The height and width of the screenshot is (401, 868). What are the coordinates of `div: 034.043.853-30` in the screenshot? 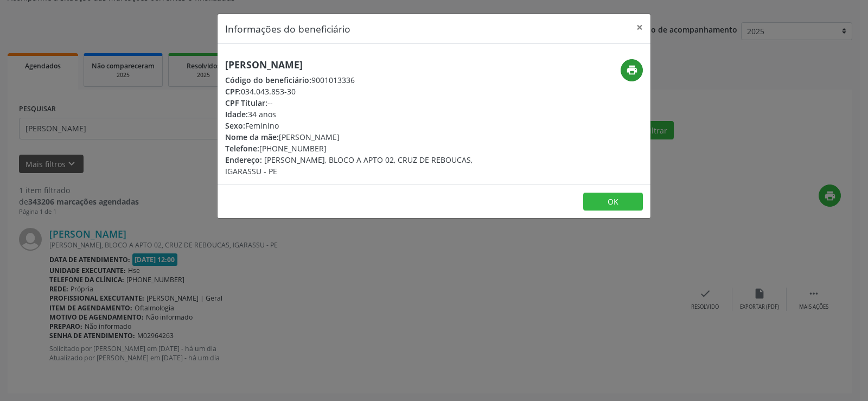 It's located at (362, 91).